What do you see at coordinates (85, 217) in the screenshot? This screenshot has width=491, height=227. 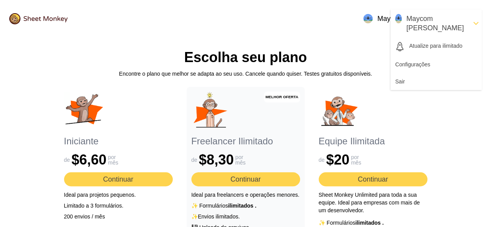 I see `font: 200 envios / mês` at bounding box center [85, 217].